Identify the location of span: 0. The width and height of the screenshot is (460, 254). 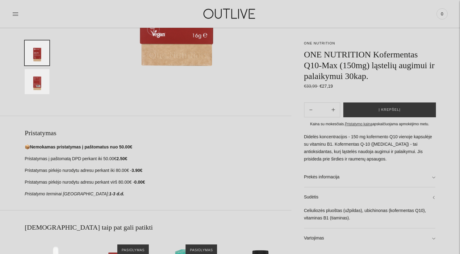
(442, 14).